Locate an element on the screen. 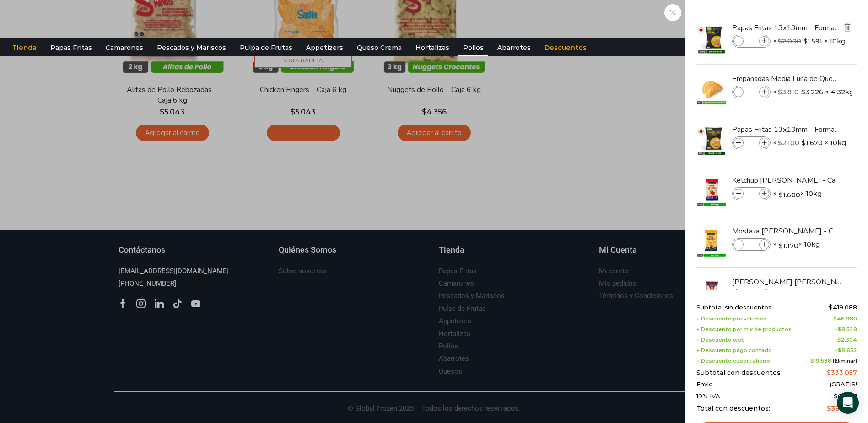 This screenshot has width=868, height=423. span: 19.588 is located at coordinates (820, 360).